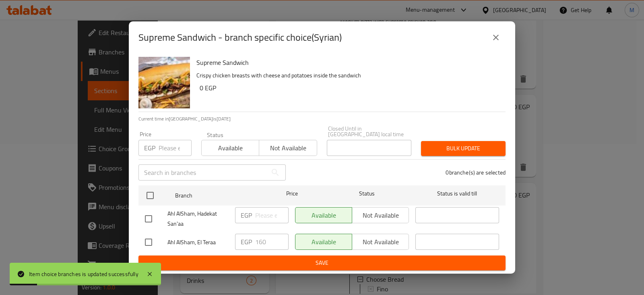  I want to click on div: Item choice branches is updated successfully, so click(83, 274).